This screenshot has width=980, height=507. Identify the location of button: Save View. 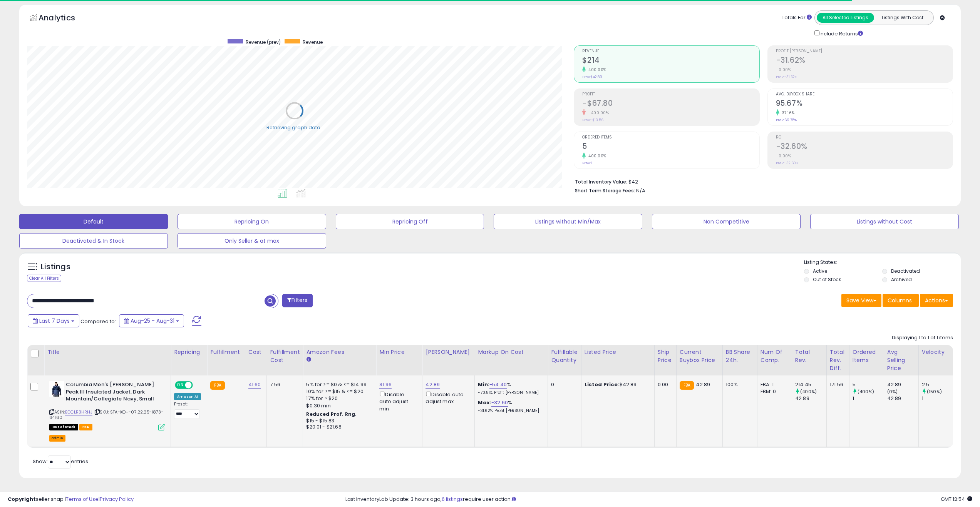
(862, 300).